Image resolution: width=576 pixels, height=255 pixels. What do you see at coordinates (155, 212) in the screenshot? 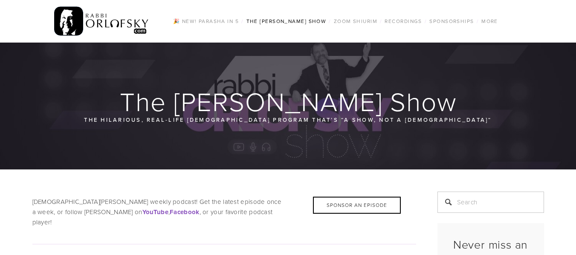
I see `a: YouTube` at bounding box center [155, 212].